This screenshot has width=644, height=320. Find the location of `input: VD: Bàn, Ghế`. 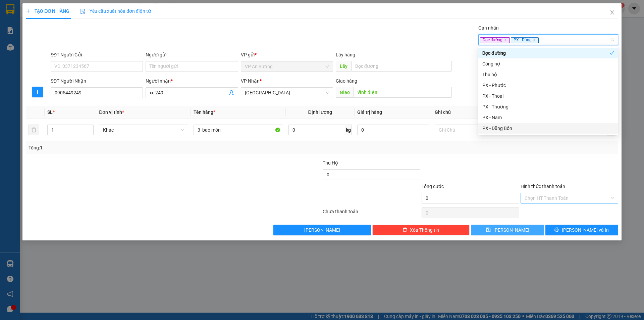

input: VD: Bàn, Ghế is located at coordinates (239, 130).